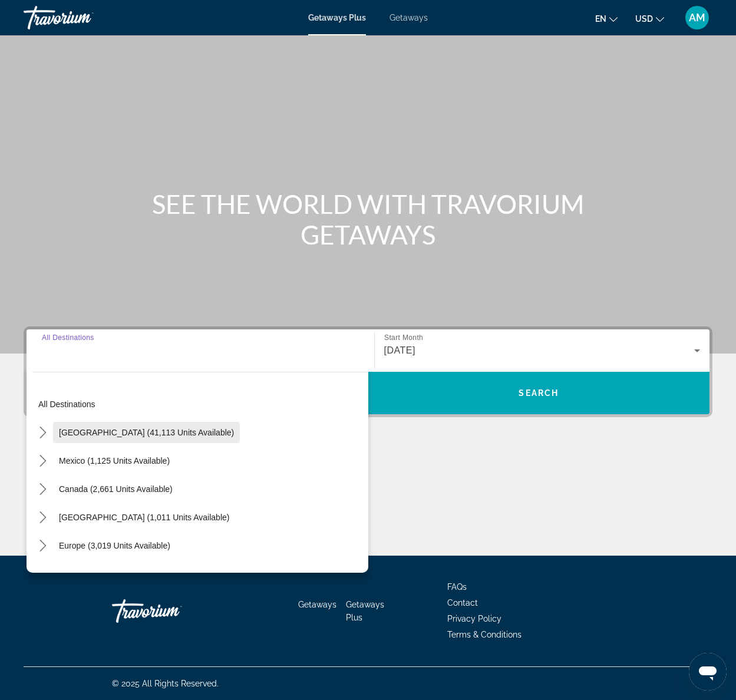 Image resolution: width=736 pixels, height=700 pixels. Describe the element at coordinates (66, 404) in the screenshot. I see `span: All destinations` at that location.